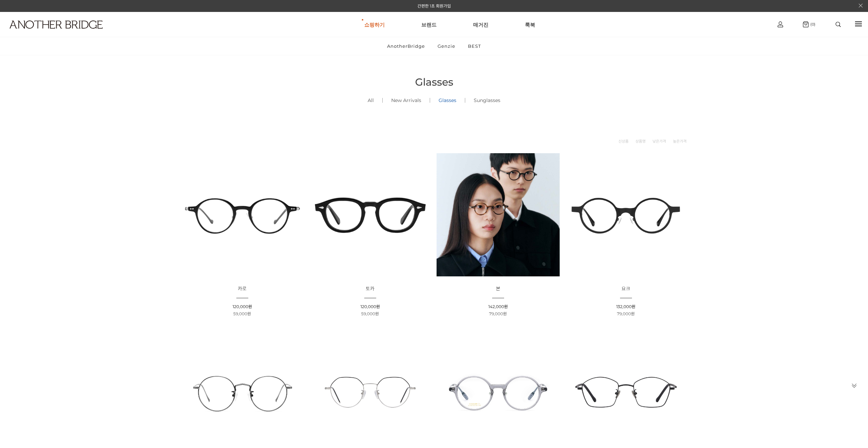 The image size is (868, 448). I want to click on span: (0), so click(812, 24).